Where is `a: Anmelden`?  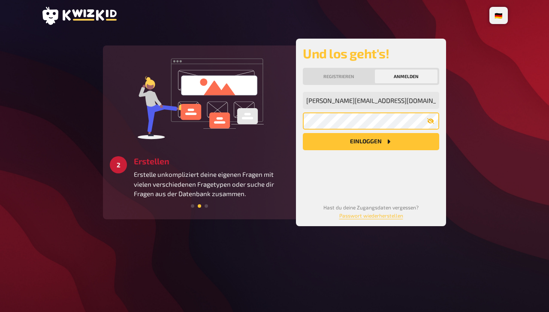
a: Anmelden is located at coordinates (406, 76).